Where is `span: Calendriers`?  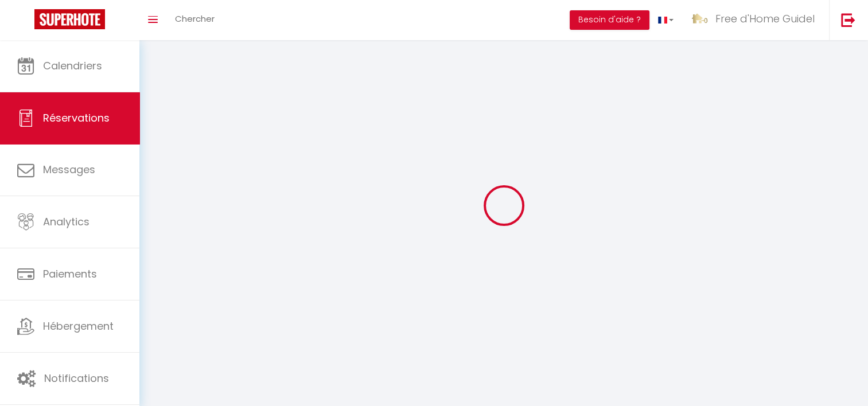 span: Calendriers is located at coordinates (72, 65).